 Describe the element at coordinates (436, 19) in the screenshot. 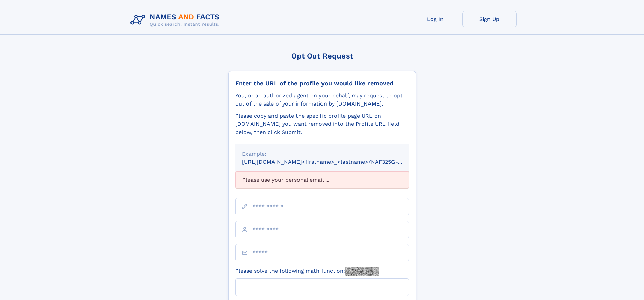

I see `a: Log In` at that location.